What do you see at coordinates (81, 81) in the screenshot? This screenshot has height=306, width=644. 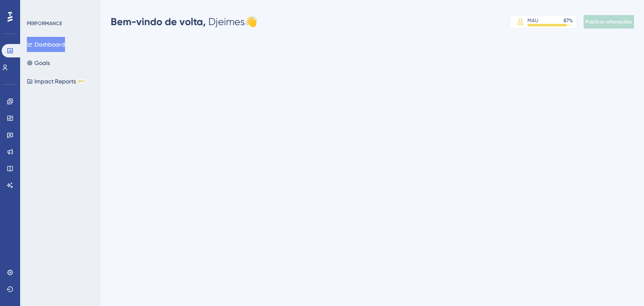 I see `div: BETA` at bounding box center [81, 81].